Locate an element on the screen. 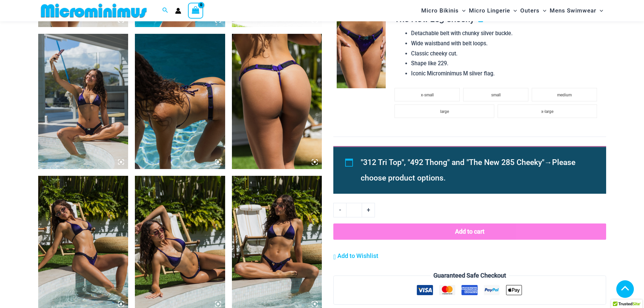 The width and height of the screenshot is (644, 308). input: Product quantity is located at coordinates (354, 210).